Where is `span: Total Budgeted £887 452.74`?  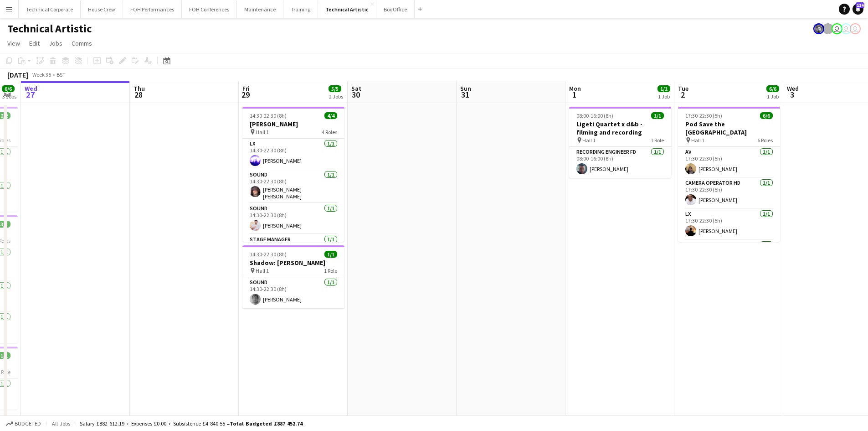
span: Total Budgeted £887 452.74 is located at coordinates (266, 423).